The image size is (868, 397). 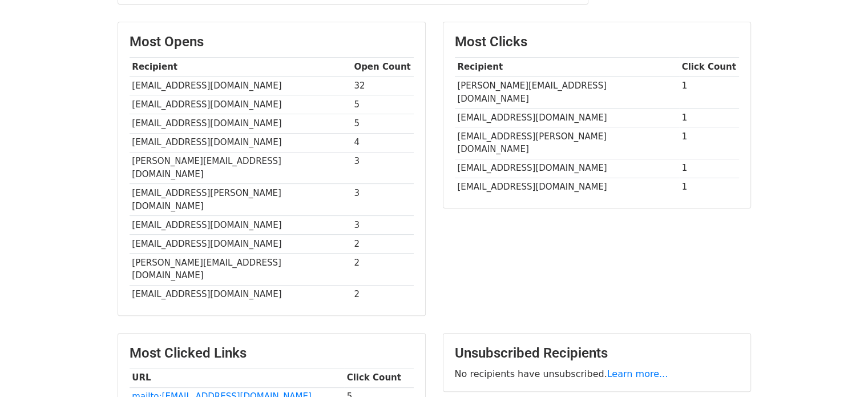 What do you see at coordinates (272, 41) in the screenshot?
I see `h3: Most Opens` at bounding box center [272, 41].